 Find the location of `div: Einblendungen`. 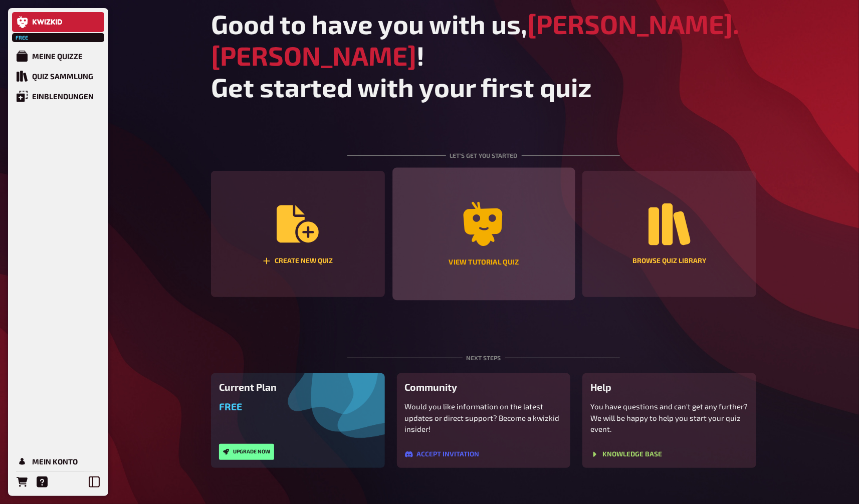

div: Einblendungen is located at coordinates (62, 96).